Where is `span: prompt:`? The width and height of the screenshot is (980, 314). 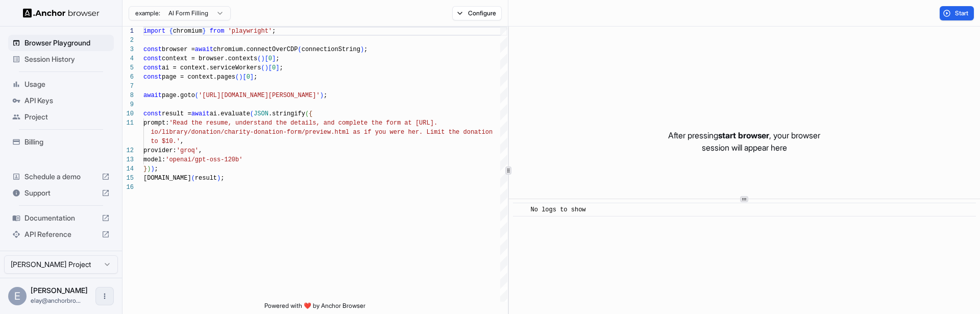
span: prompt: is located at coordinates (156, 123).